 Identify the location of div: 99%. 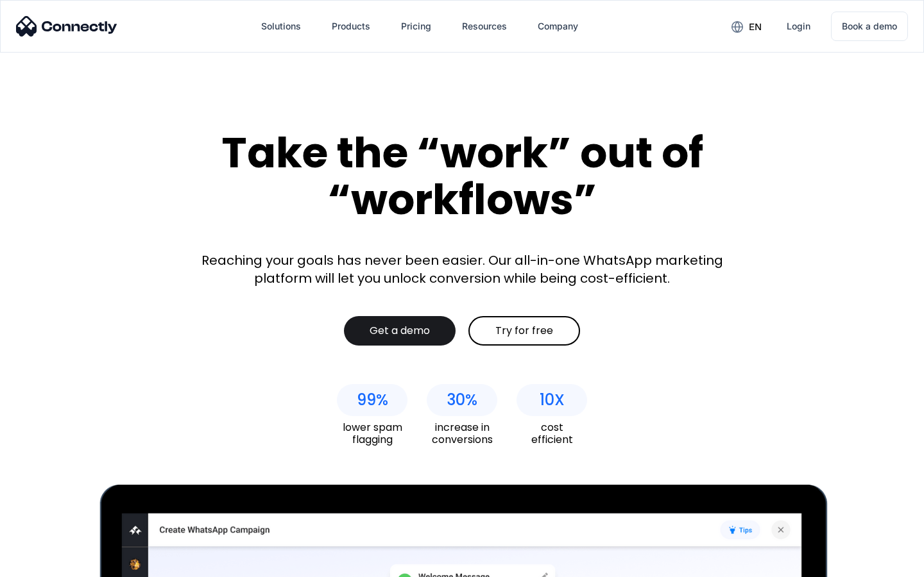
(372, 401).